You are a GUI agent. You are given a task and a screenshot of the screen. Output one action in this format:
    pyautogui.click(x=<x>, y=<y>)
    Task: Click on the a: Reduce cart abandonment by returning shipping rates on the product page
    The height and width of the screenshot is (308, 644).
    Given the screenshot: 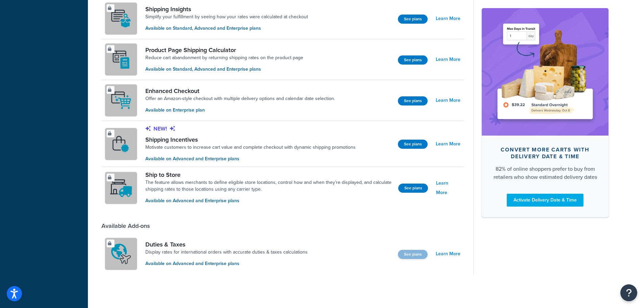 What is the action you would take?
    pyautogui.click(x=224, y=58)
    